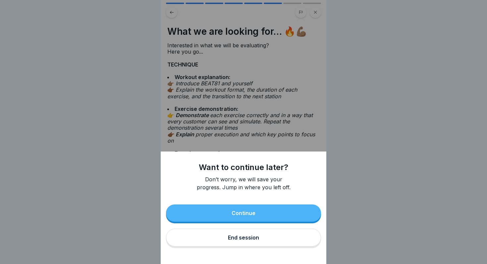 The height and width of the screenshot is (264, 487). What do you see at coordinates (244, 184) in the screenshot?
I see `p: Don’t worry, we will save your progress. Jump in where you left off.` at bounding box center [244, 184].